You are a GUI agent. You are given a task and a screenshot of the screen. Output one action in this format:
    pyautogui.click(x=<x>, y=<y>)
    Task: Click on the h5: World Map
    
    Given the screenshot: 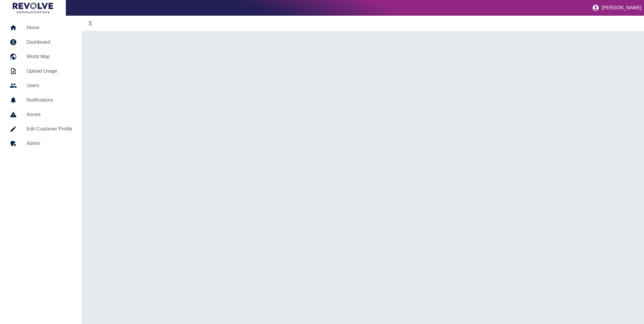 What is the action you would take?
    pyautogui.click(x=49, y=57)
    